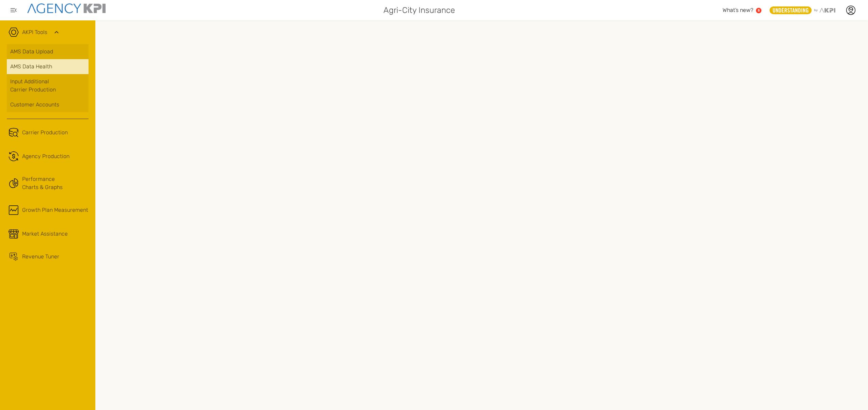  What do you see at coordinates (419, 10) in the screenshot?
I see `span: Agri-City Insurance` at bounding box center [419, 10].